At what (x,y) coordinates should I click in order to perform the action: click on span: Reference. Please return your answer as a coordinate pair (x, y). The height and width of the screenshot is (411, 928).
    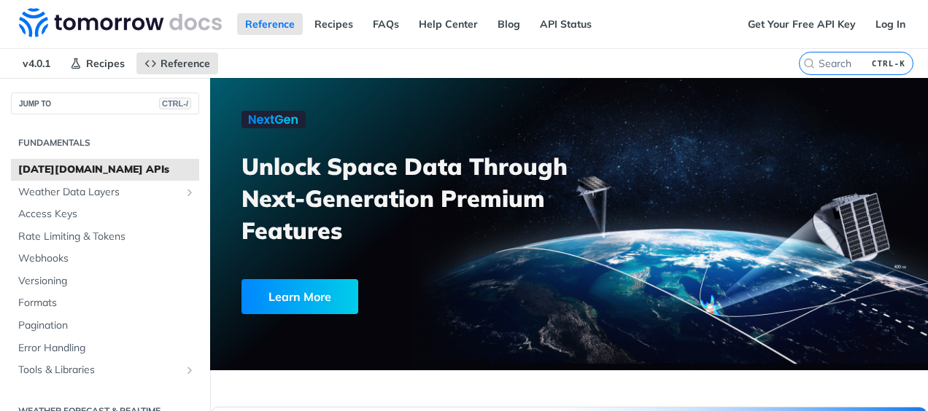
    Looking at the image, I should click on (185, 63).